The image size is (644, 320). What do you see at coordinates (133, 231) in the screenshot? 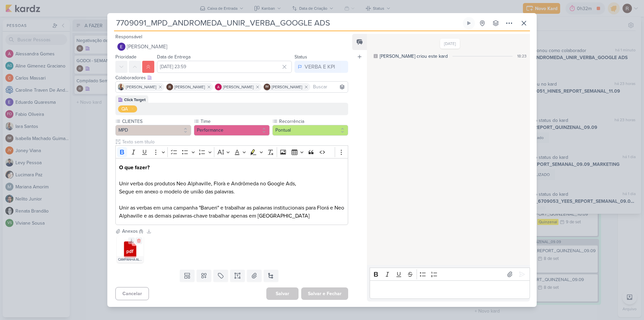
I see `div: Anexos (1)` at bounding box center [133, 231].